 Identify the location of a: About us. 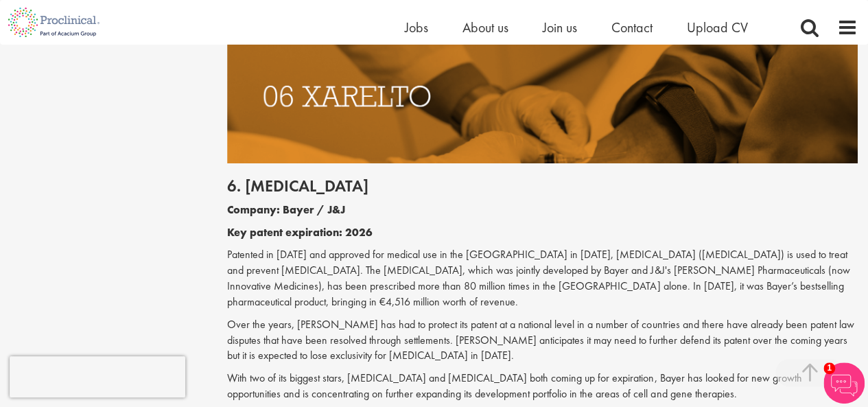
(485, 28).